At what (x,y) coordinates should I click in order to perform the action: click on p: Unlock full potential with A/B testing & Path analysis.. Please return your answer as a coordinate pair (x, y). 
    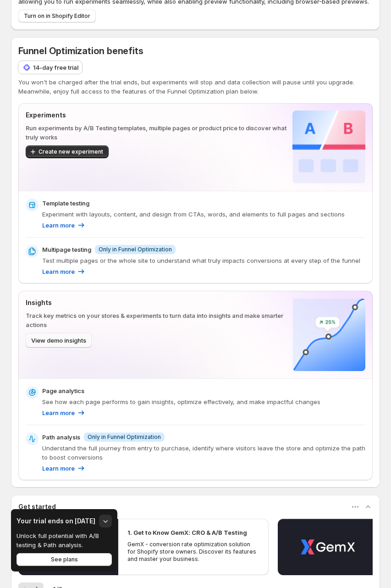
    Looking at the image, I should click on (61, 540).